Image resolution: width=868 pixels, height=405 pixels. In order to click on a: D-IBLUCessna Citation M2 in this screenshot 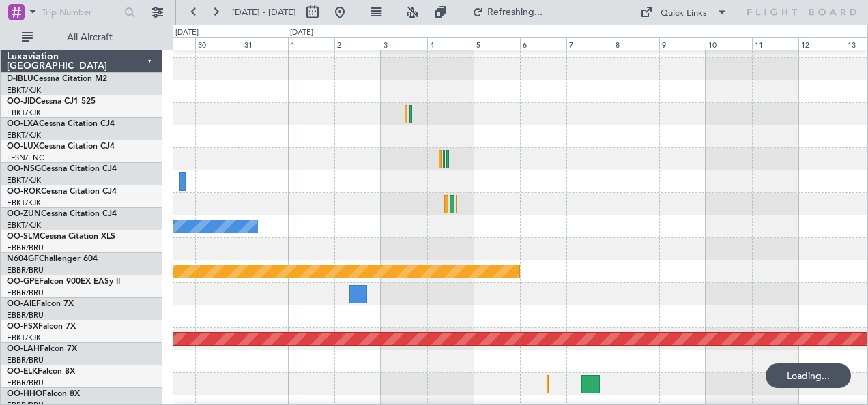, I will do `click(57, 79)`.